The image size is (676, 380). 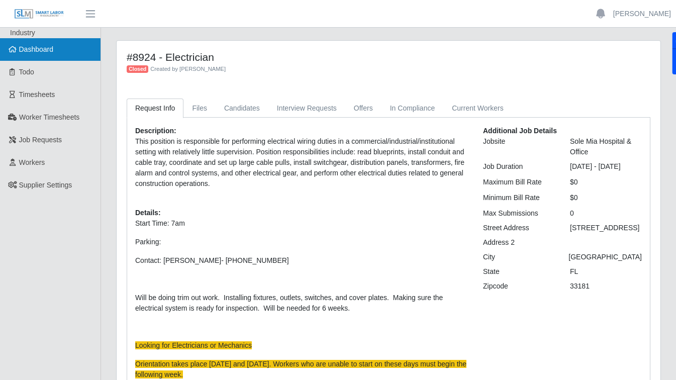 I want to click on span: Timesheets, so click(x=37, y=95).